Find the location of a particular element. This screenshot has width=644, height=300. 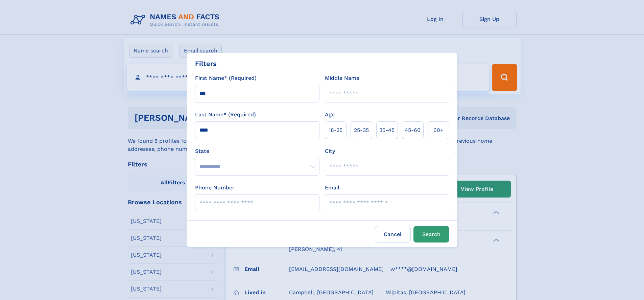

span: 45‑60 is located at coordinates (412, 130).